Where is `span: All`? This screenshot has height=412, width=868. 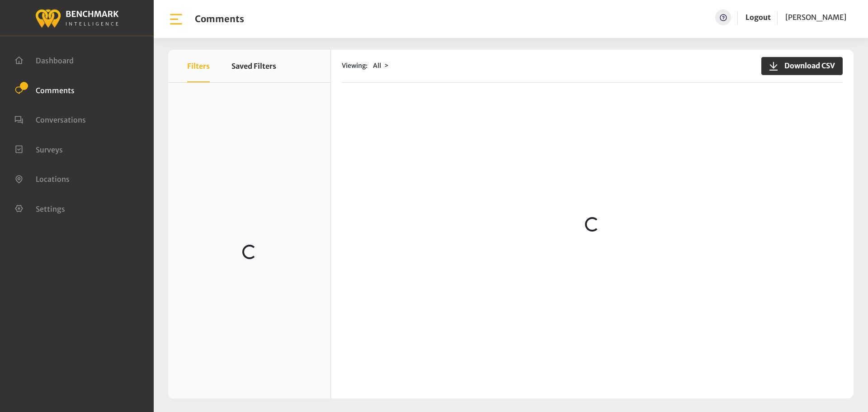 span: All is located at coordinates (377, 66).